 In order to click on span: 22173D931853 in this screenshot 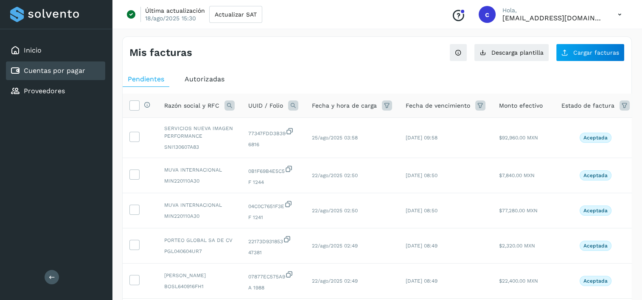, I will do `click(273, 240)`.